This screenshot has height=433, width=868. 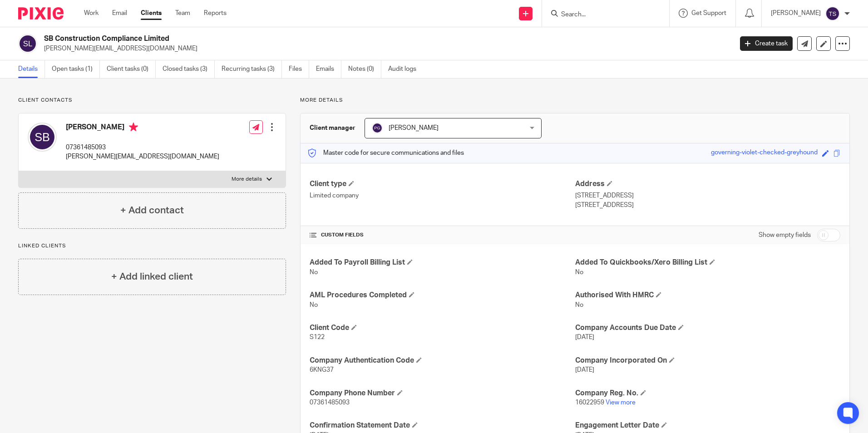 I want to click on h4: Client Code, so click(x=442, y=328).